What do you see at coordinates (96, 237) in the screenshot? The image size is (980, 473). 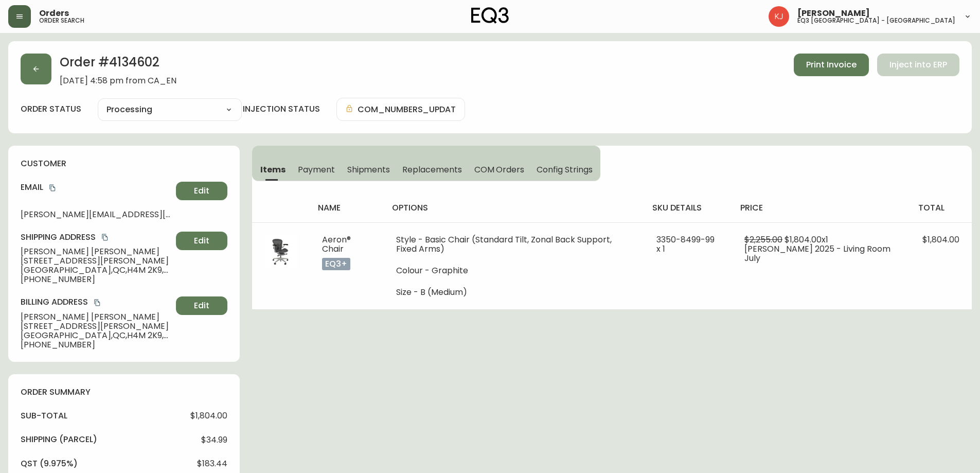 I see `h4: Shipping Address` at bounding box center [96, 237].